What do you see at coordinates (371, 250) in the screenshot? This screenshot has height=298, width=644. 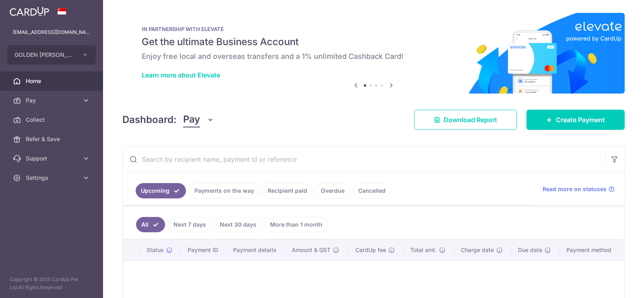 I see `span: CardUp fee` at bounding box center [371, 250].